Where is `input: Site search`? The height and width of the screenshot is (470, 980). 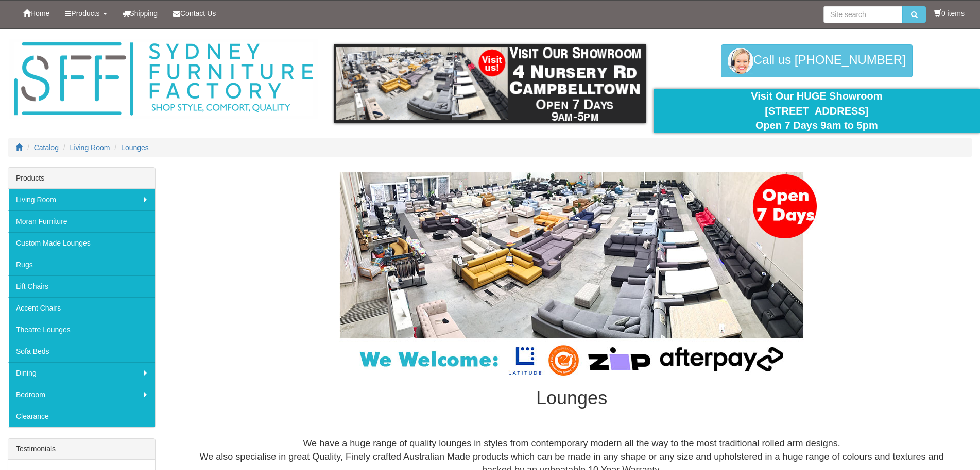 input: Site search is located at coordinates (863, 14).